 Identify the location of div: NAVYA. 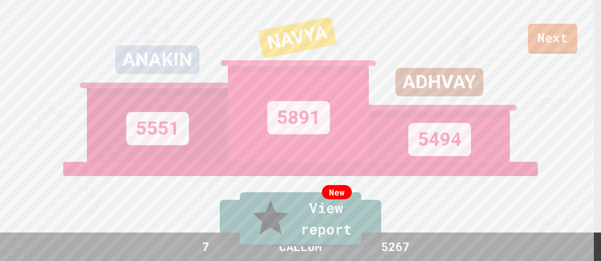
(297, 38).